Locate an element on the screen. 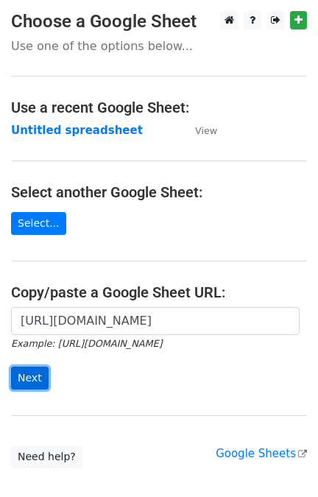  a: Google Sheets is located at coordinates (261, 453).